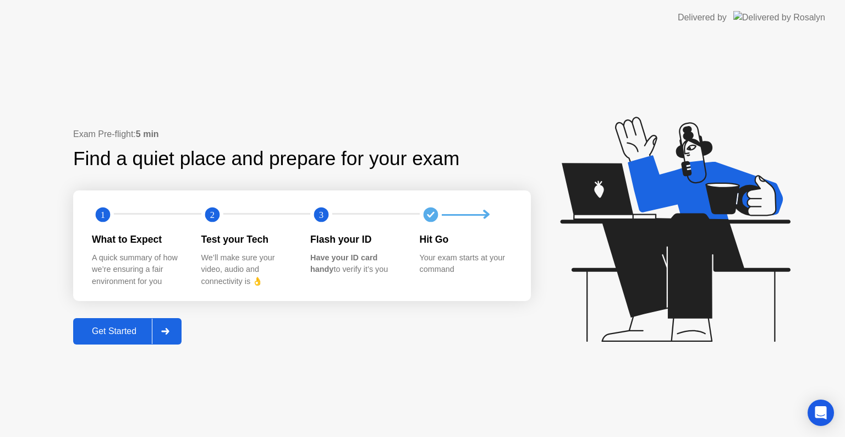 This screenshot has width=845, height=437. What do you see at coordinates (114, 331) in the screenshot?
I see `div: Get Started` at bounding box center [114, 331].